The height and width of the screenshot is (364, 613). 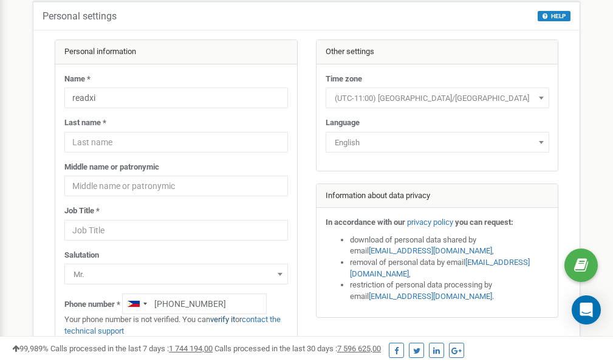 I want to click on strong: you can request:, so click(x=484, y=222).